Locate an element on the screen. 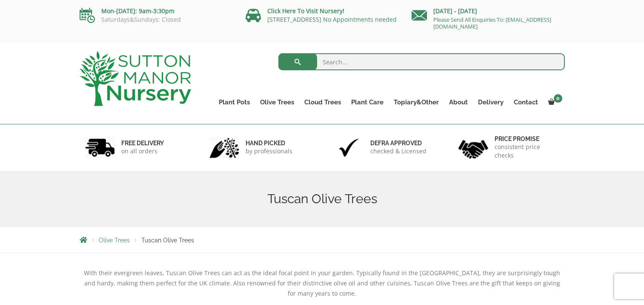 This screenshot has width=644, height=305. span: Olive Trees is located at coordinates (114, 240).